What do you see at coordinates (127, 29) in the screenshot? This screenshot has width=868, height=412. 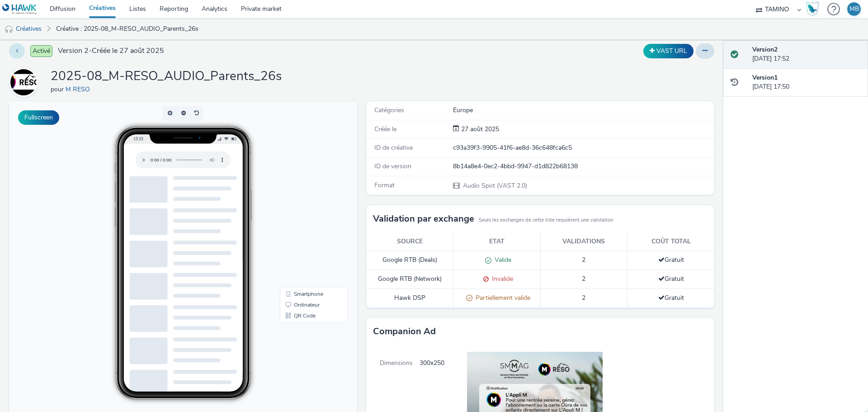 I see `a: Créative : 2025-08_M-RESO_AUDIO_Parents_26s` at bounding box center [127, 29].